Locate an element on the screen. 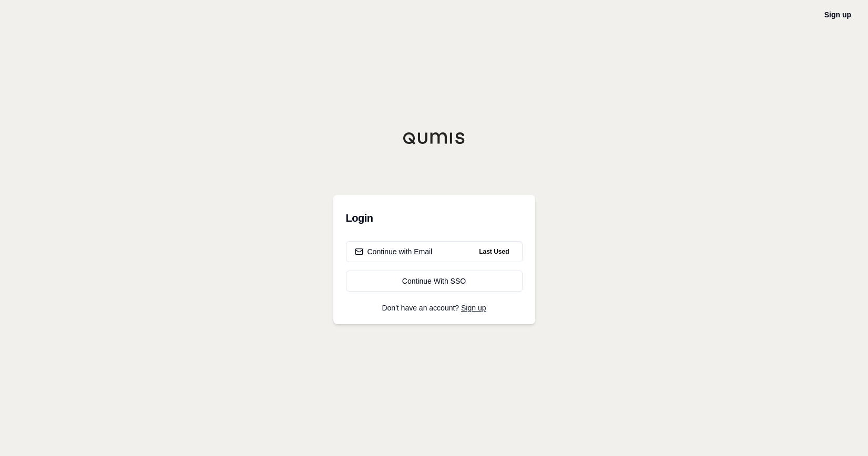 The image size is (868, 456). div: Continue With SSO is located at coordinates (434, 281).